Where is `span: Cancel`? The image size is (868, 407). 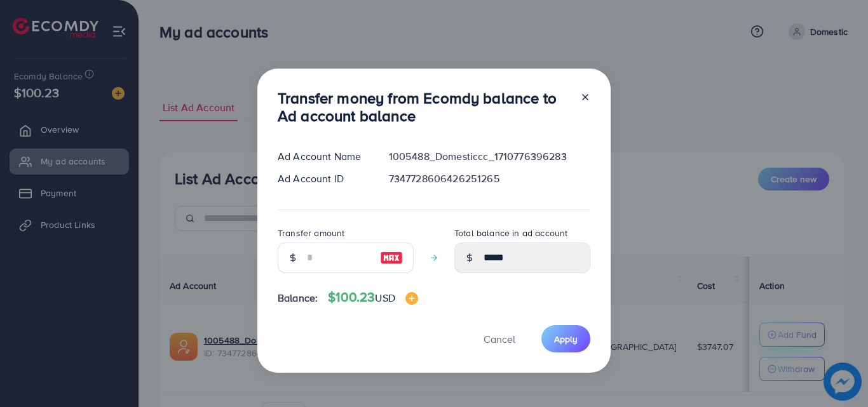 span: Cancel is located at coordinates (499, 339).